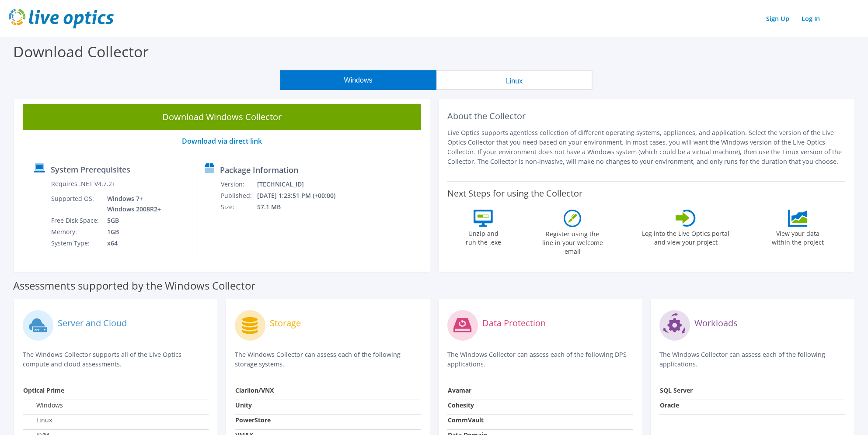 This screenshot has width=868, height=435. I want to click on a: Log In, so click(811, 18).